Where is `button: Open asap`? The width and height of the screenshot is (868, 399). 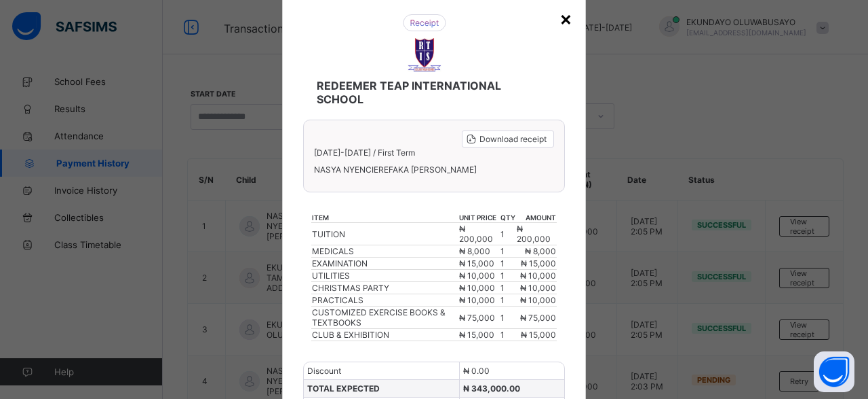 button: Open asap is located at coordinates (834, 372).